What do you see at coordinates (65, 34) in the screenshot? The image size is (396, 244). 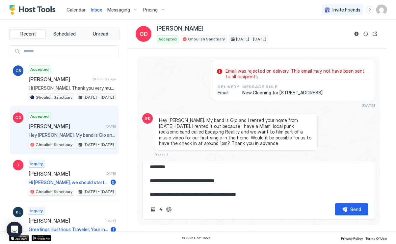 I see `button: Scheduled` at bounding box center [65, 34].